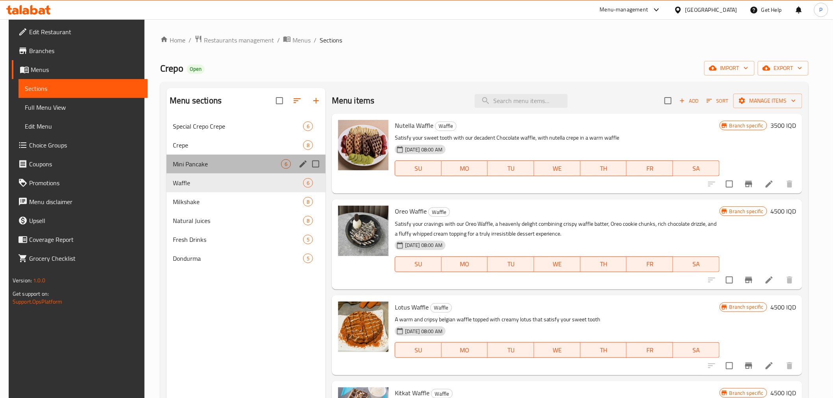  I want to click on a: Sections, so click(83, 89).